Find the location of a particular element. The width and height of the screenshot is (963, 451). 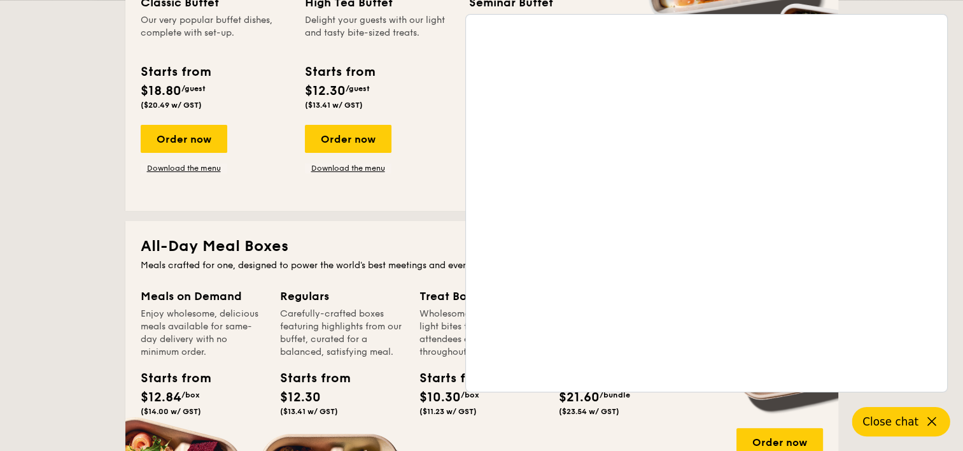

span: ($14.00 w/ GST) is located at coordinates (171, 411).